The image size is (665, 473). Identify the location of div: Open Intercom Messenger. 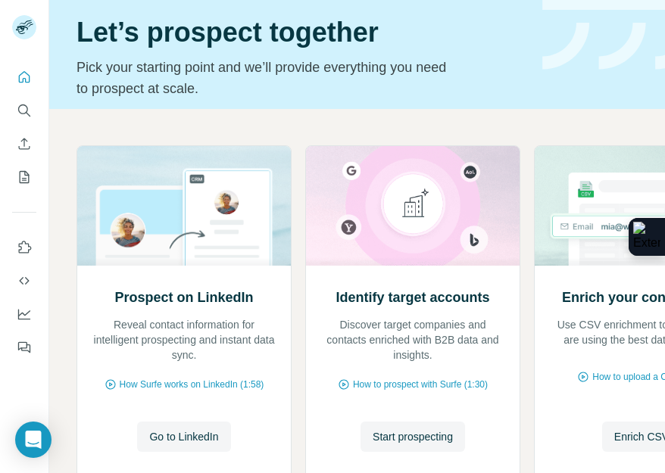
(33, 440).